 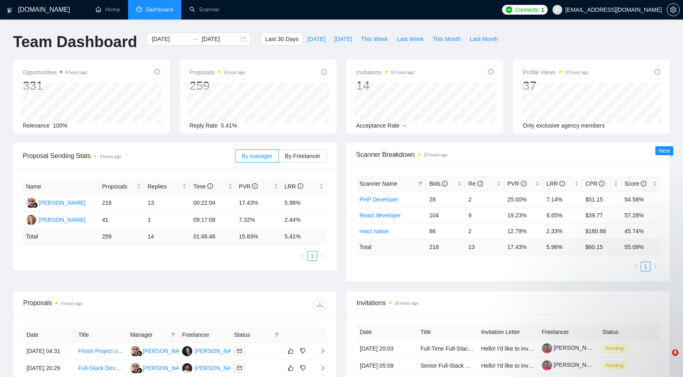 What do you see at coordinates (446, 215) in the screenshot?
I see `td: 104` at bounding box center [446, 215].